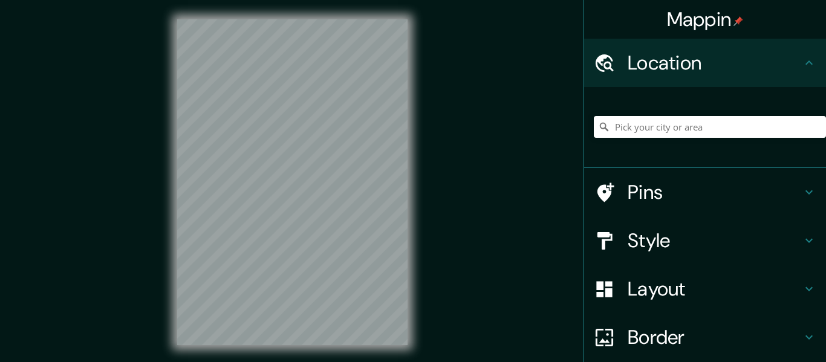 The image size is (826, 362). What do you see at coordinates (705, 19) in the screenshot?
I see `h4: Mappin` at bounding box center [705, 19].